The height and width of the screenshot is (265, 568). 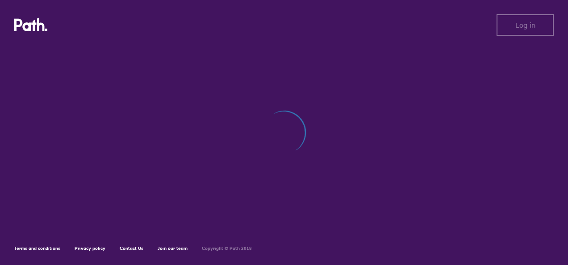 What do you see at coordinates (526, 25) in the screenshot?
I see `button: Log in` at bounding box center [526, 25].